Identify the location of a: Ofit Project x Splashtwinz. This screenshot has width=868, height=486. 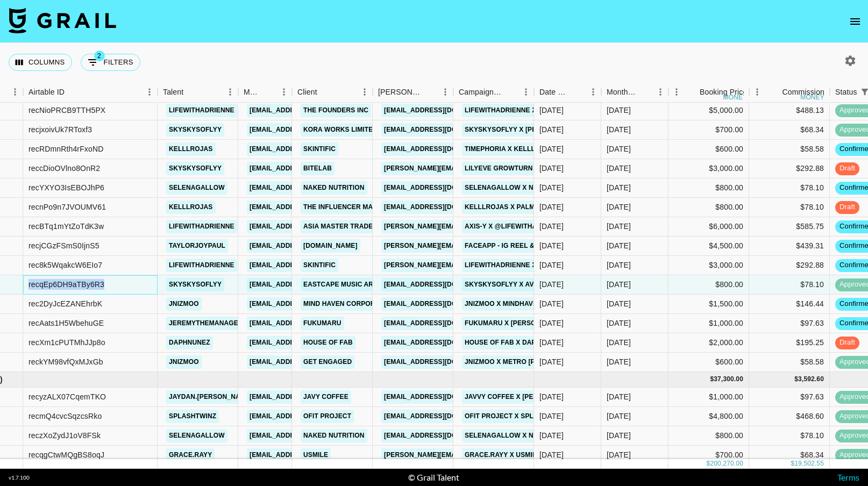
(517, 417).